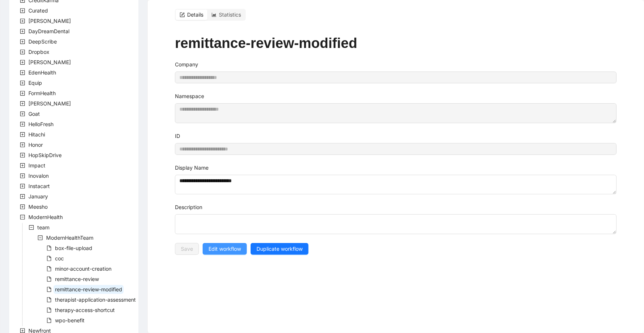 This screenshot has width=644, height=333. Describe the element at coordinates (70, 320) in the screenshot. I see `span: wpo-benefit` at that location.